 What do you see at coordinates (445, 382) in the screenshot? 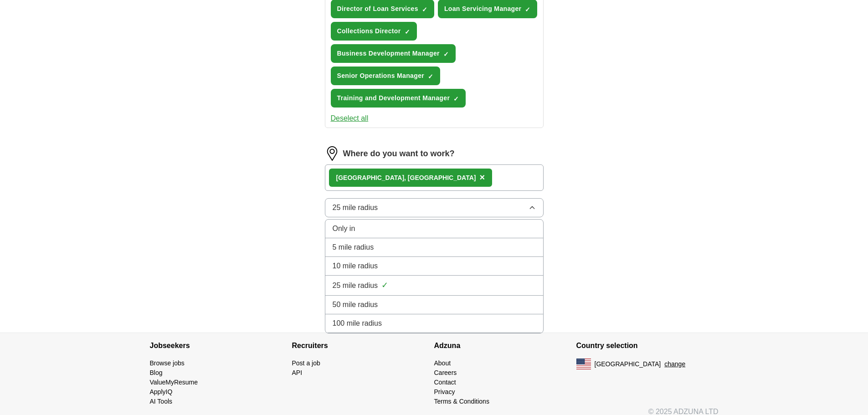
I see `a: Contact` at bounding box center [445, 382].